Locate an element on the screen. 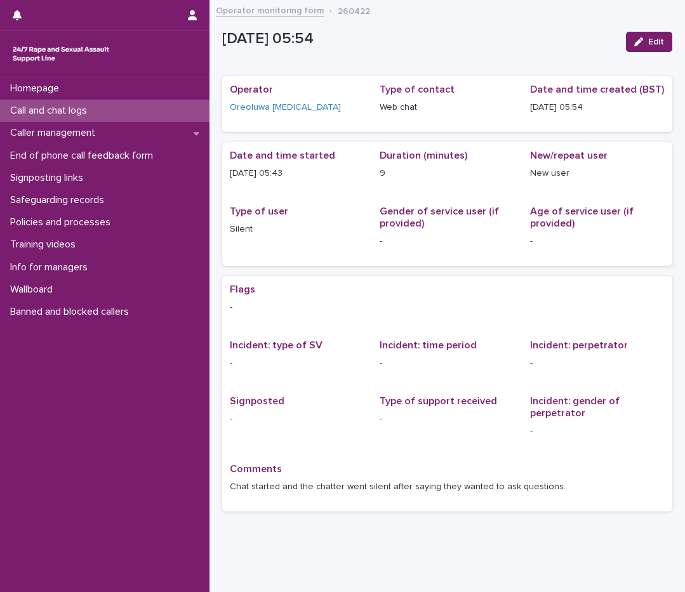 This screenshot has height=592, width=685. span: Type of support received is located at coordinates (438, 401).